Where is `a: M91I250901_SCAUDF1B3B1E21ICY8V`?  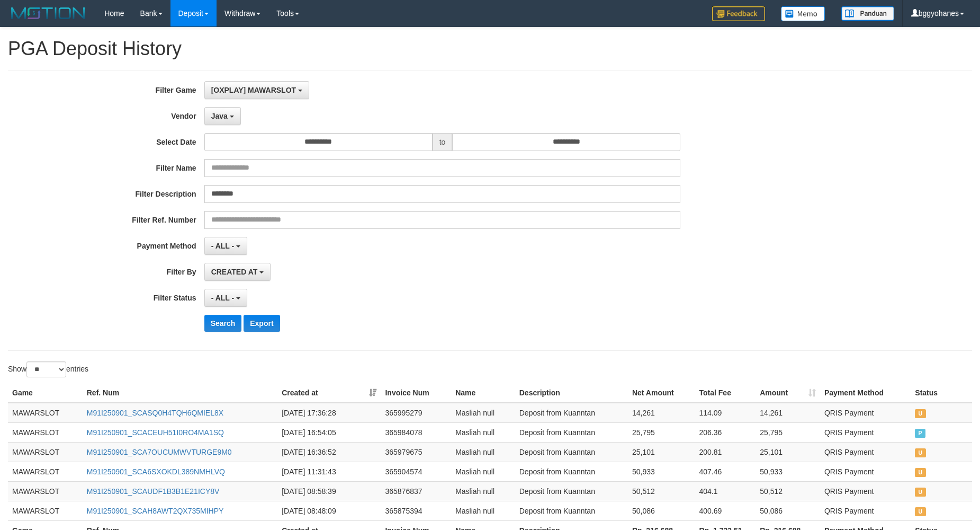
a: M91I250901_SCAUDF1B3B1E21ICY8V is located at coordinates (153, 491).